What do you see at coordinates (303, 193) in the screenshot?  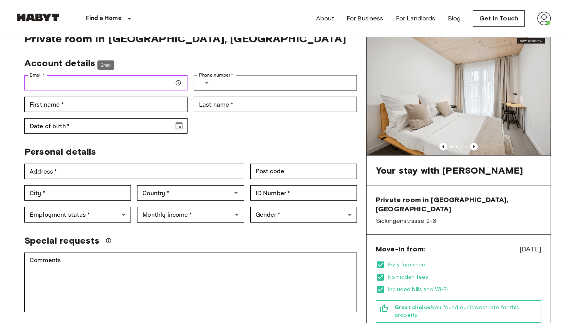 I see `div: ID Number` at bounding box center [303, 193].